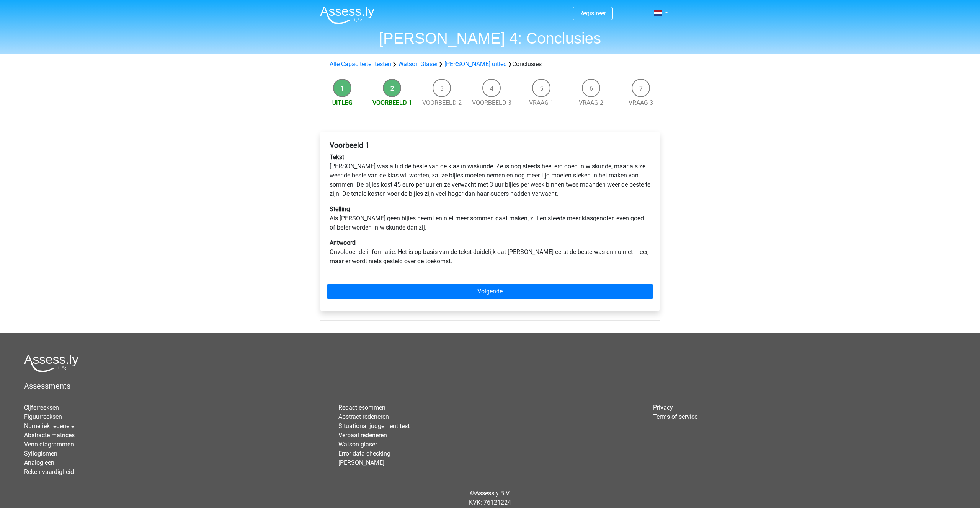 The image size is (980, 508). Describe the element at coordinates (490, 64) in the screenshot. I see `div: Conclusies` at that location.